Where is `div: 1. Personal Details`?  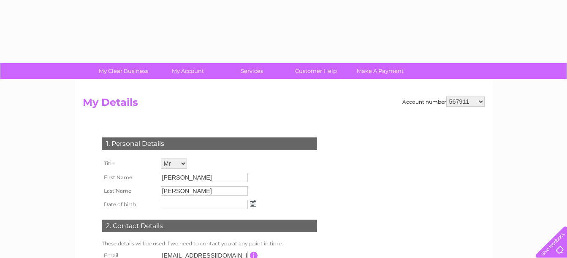
div: 1. Personal Details is located at coordinates (209, 144).